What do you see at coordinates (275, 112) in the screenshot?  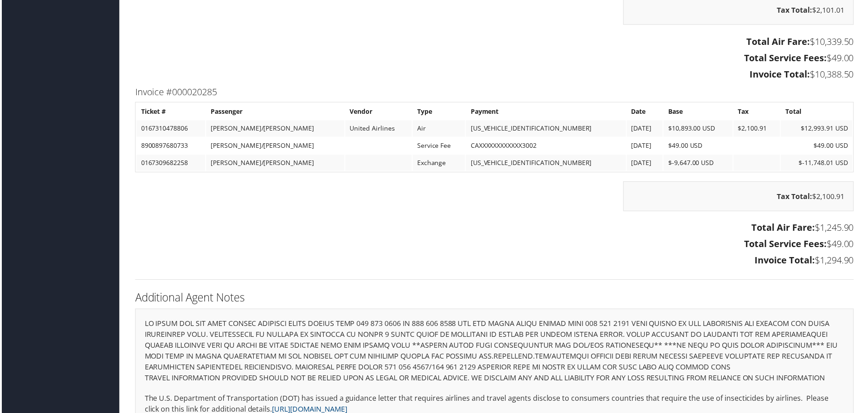 I see `th: Passenger` at bounding box center [275, 112].